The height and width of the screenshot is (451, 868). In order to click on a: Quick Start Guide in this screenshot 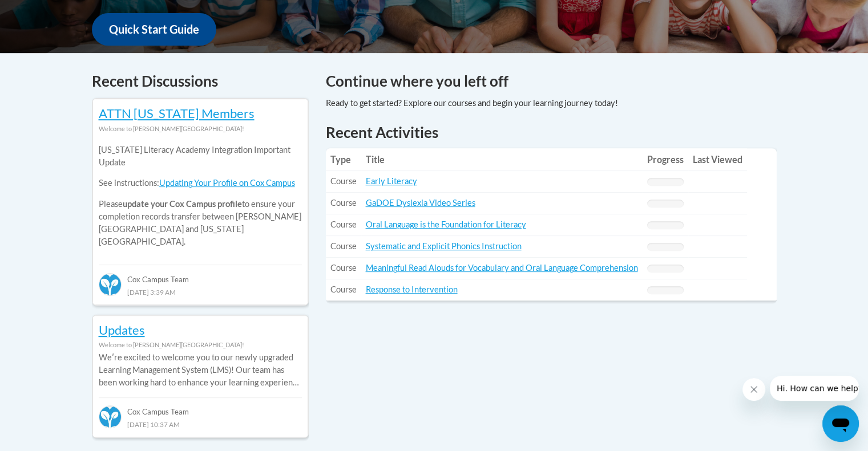, I will do `click(154, 29)`.